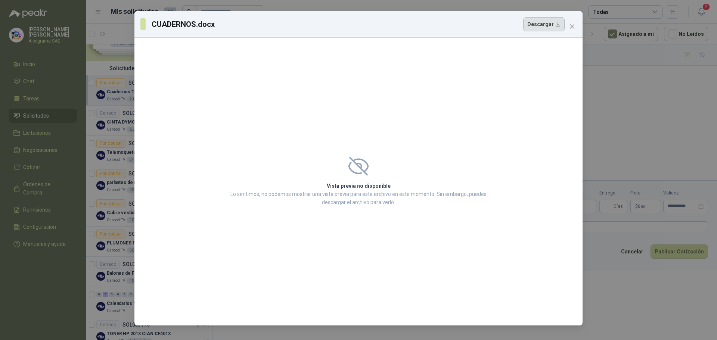 Image resolution: width=717 pixels, height=340 pixels. Describe the element at coordinates (544, 24) in the screenshot. I see `button: Descargar` at that location.